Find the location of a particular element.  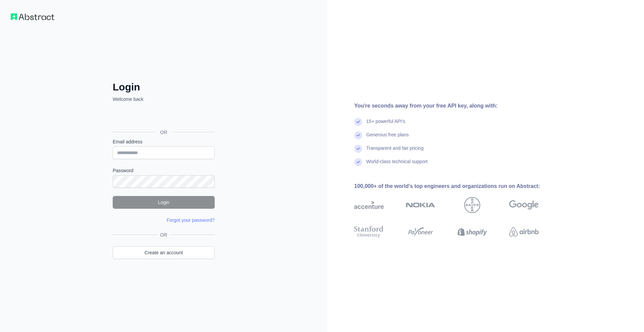

img: bayer is located at coordinates (472, 205).